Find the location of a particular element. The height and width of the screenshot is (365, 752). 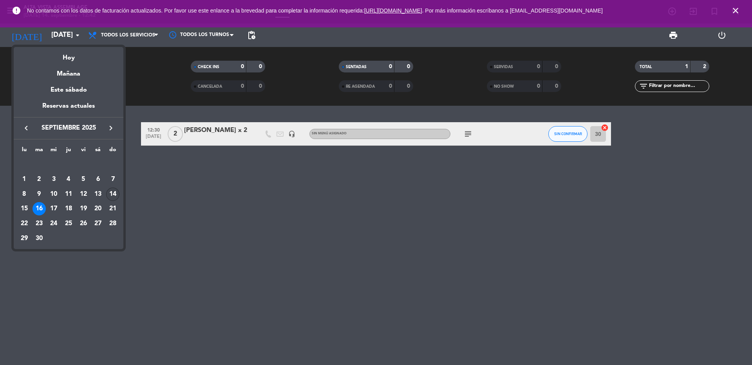

div: 3 is located at coordinates (54, 179).